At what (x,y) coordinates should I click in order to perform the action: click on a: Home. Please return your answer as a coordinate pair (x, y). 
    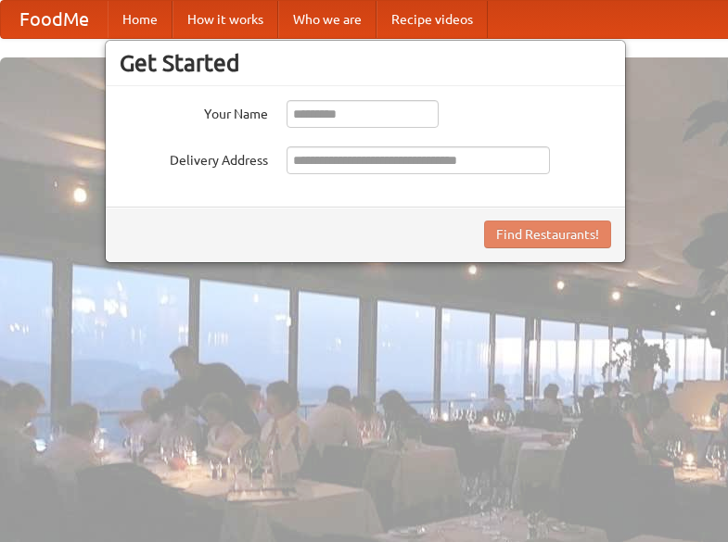
    Looking at the image, I should click on (140, 19).